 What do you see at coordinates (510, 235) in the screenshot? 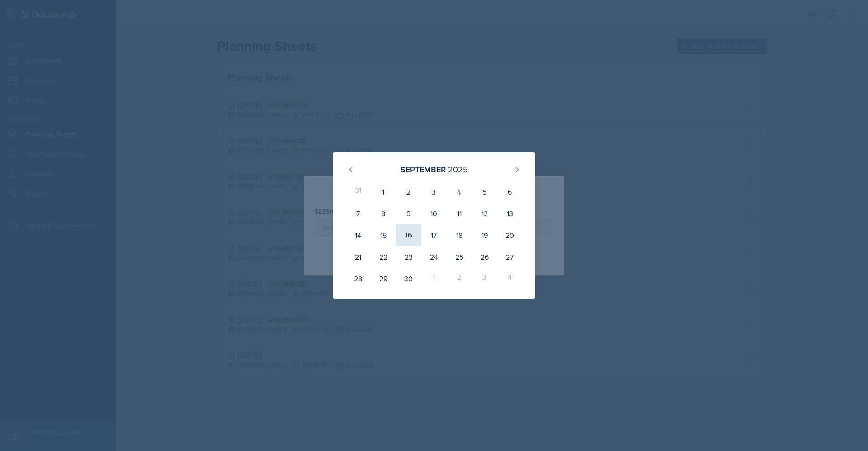
I see `div: 20` at bounding box center [510, 235].